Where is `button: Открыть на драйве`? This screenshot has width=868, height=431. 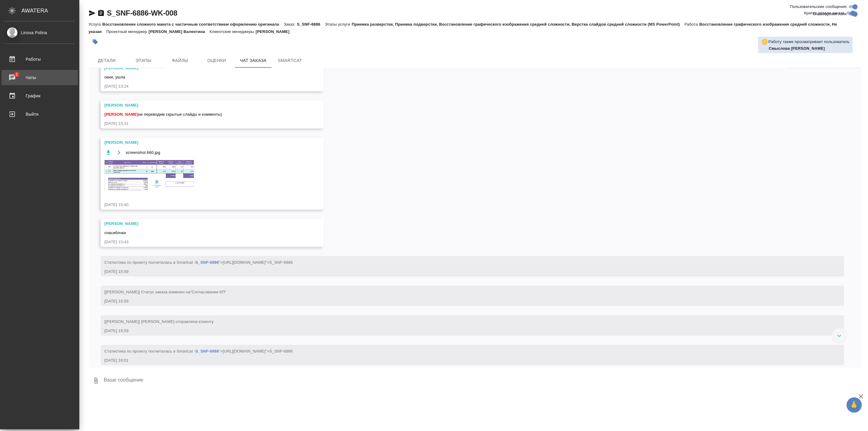 button: Открыть на драйве is located at coordinates (119, 152).